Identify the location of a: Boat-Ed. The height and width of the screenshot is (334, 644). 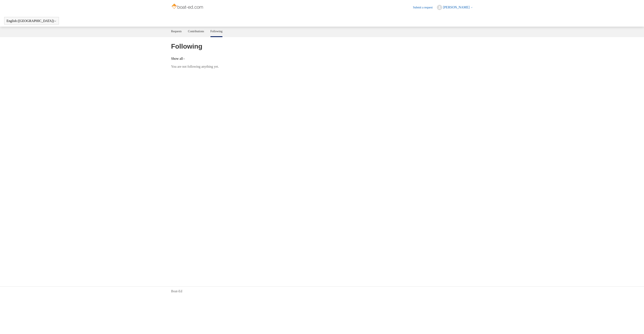
(176, 291).